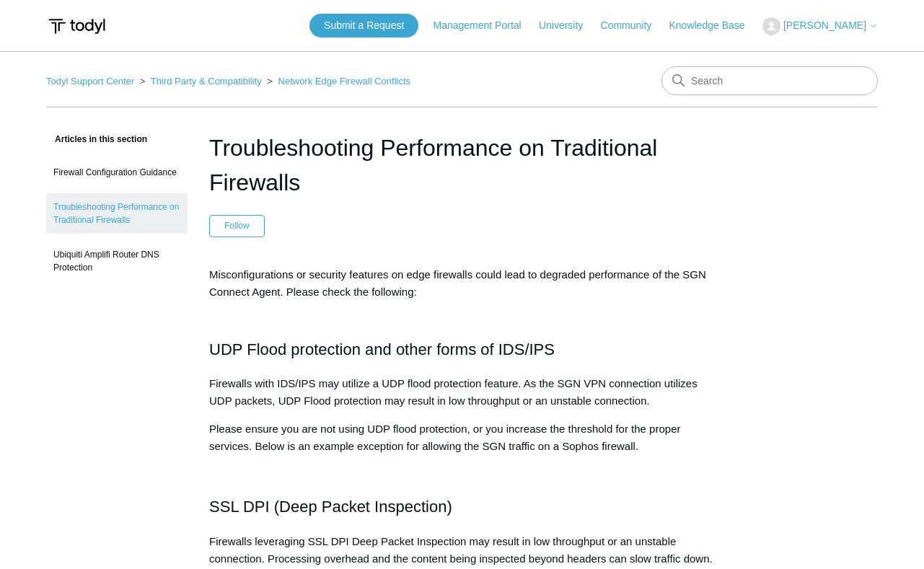  Describe the element at coordinates (97, 139) in the screenshot. I see `span: Articles in this section` at that location.